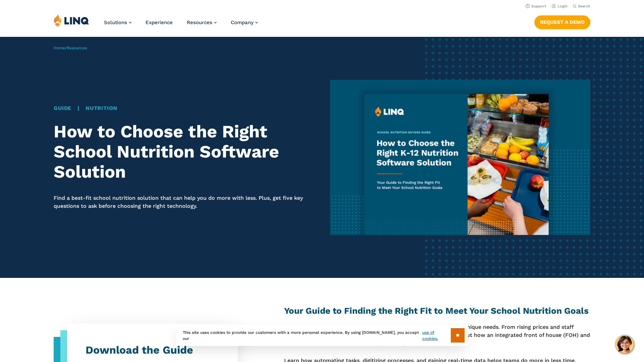 This screenshot has width=644, height=362. I want to click on div: This site uses cookies to provide our customers with a more personal experience. By using [DOMAIN..., so click(322, 336).